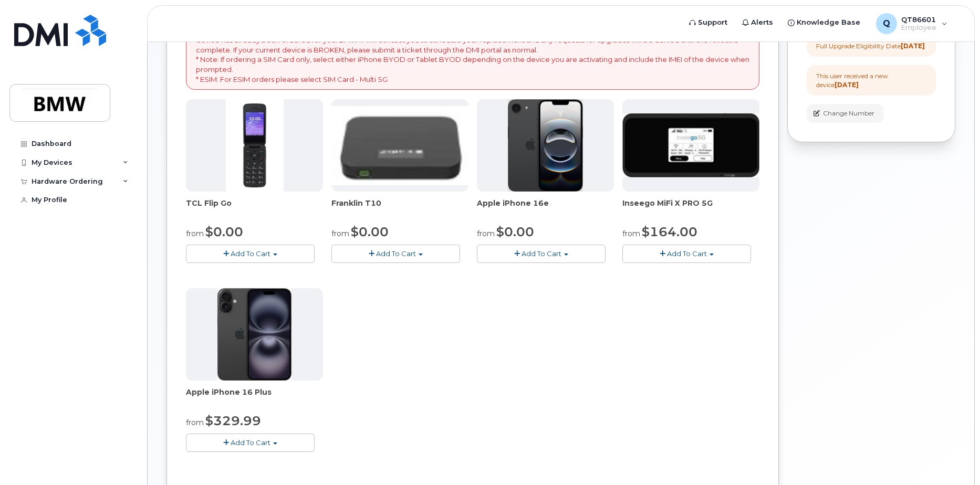  What do you see at coordinates (757, 22) in the screenshot?
I see `a: Alerts` at bounding box center [757, 22].